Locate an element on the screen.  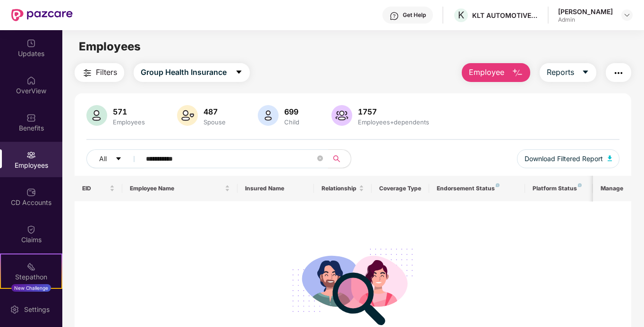
th: Manage is located at coordinates (613, 189).